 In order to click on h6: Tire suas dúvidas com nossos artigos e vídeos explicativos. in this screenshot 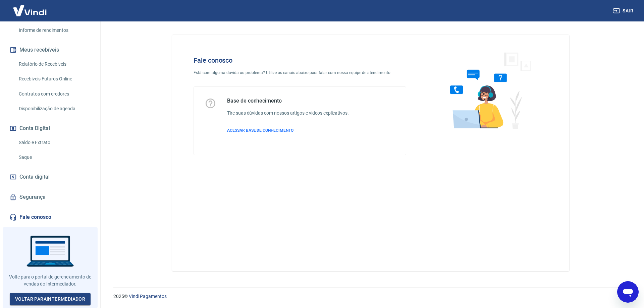, I will do `click(288, 113)`.